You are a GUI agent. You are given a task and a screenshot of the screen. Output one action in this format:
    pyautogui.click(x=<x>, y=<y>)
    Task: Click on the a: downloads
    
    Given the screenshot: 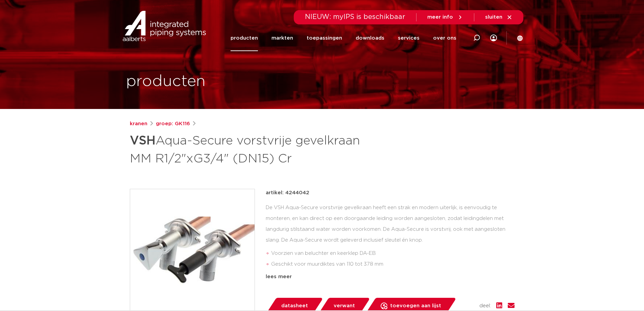 What is the action you would take?
    pyautogui.click(x=370, y=38)
    